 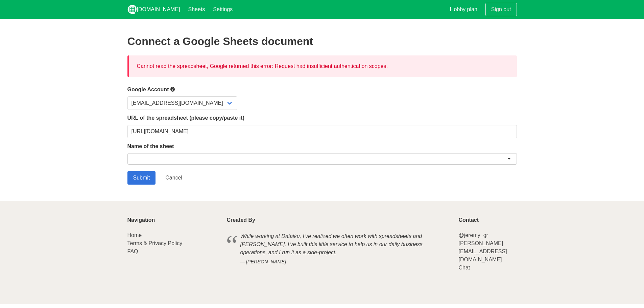 I want to click on a: Cancel, so click(x=174, y=178).